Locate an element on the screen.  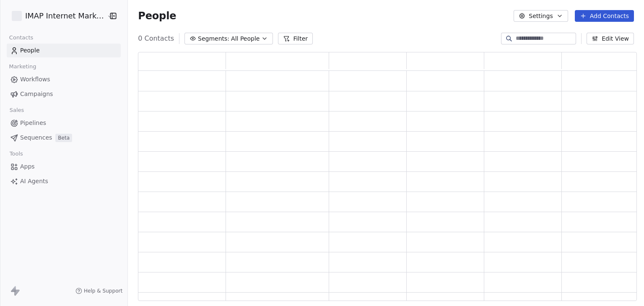
a: People is located at coordinates (64, 50).